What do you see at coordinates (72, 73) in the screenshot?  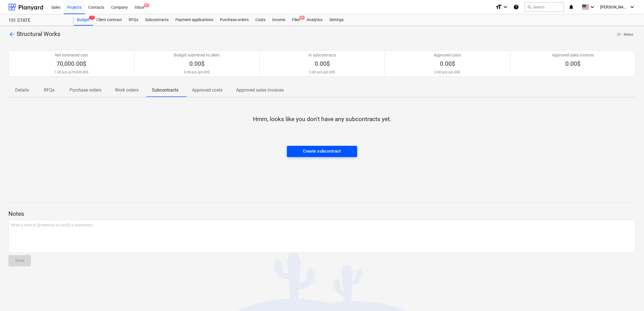 I see `p: 1.00 pcs @ 70,000.00$` at bounding box center [72, 73].